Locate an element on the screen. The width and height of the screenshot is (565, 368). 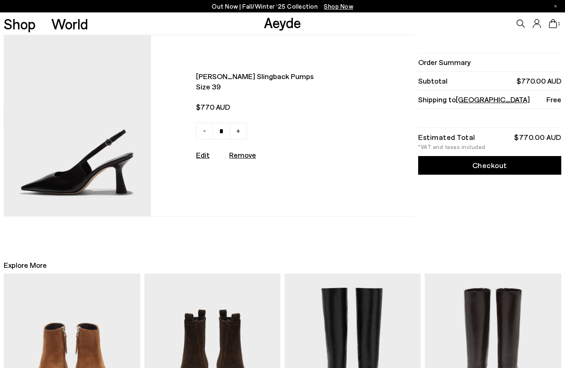
div: $770.00 AUD is located at coordinates (538, 137).